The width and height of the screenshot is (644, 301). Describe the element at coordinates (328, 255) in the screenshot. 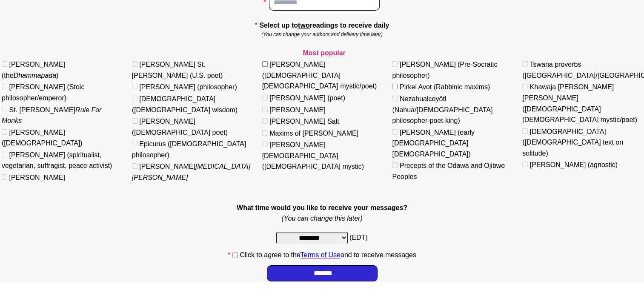

I see `label: Click to agree to the and to receive messages` at that location.